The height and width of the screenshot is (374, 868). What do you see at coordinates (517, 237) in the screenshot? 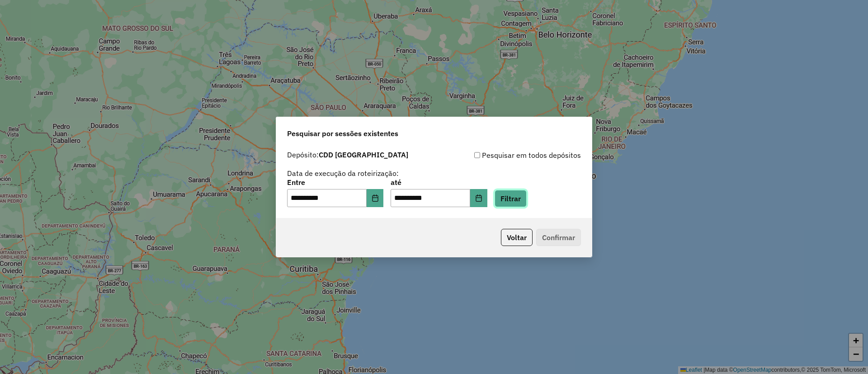
I see `button: Voltar` at bounding box center [517, 237].